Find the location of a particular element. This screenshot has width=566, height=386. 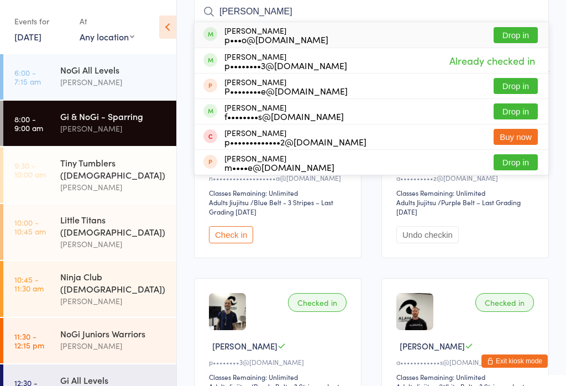

div: Any location is located at coordinates (107, 36).